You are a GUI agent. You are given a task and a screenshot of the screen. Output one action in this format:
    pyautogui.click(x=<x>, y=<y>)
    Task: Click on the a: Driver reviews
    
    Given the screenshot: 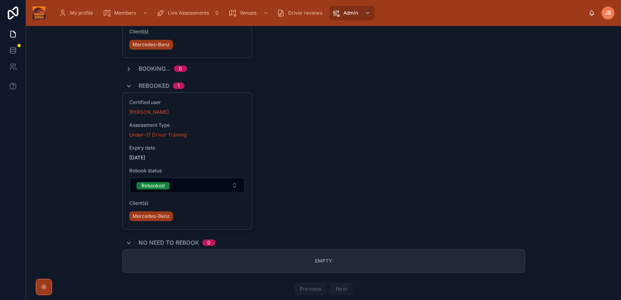 What is the action you would take?
    pyautogui.click(x=301, y=13)
    